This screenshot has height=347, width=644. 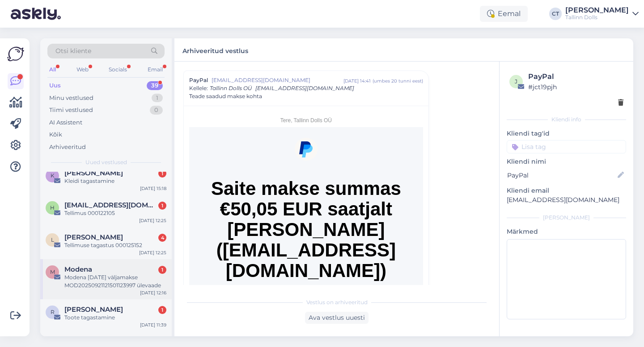 I want to click on div: Kliendi info, so click(x=566, y=119).